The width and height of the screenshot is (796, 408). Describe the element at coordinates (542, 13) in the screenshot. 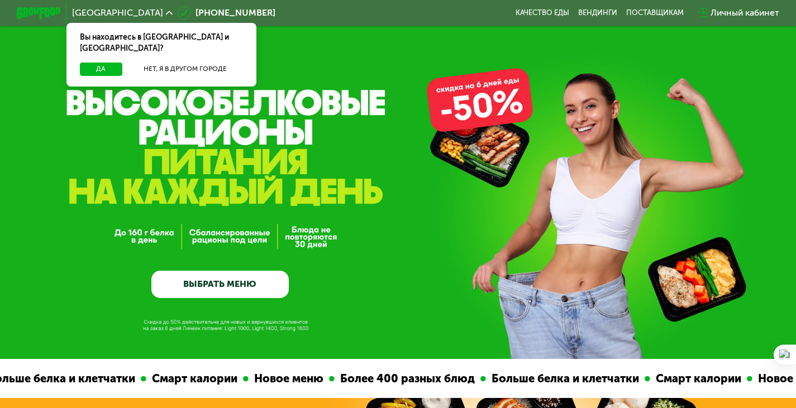

I see `a: Качество еды` at that location.